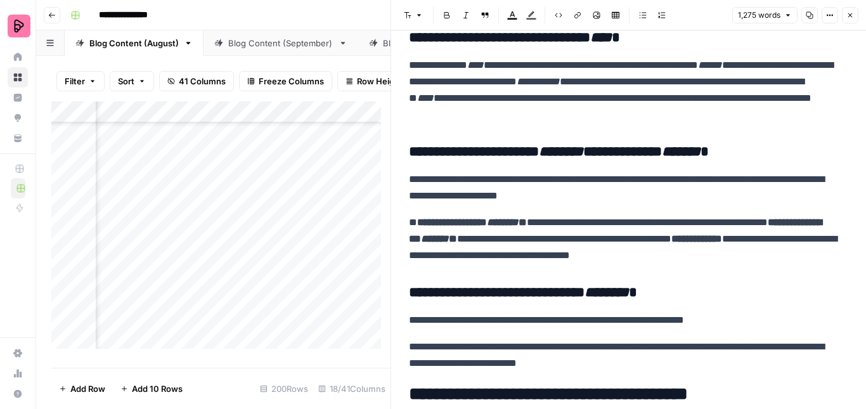  What do you see at coordinates (134, 43) in the screenshot?
I see `a: Blog Content (August)` at bounding box center [134, 43].